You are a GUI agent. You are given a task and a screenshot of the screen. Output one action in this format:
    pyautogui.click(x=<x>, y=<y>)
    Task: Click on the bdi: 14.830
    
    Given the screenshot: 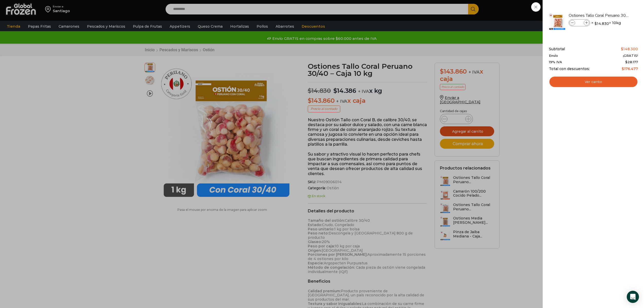 What is the action you would take?
    pyautogui.click(x=602, y=24)
    